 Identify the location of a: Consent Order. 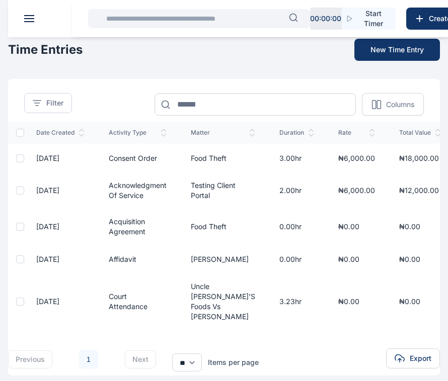
(133, 158).